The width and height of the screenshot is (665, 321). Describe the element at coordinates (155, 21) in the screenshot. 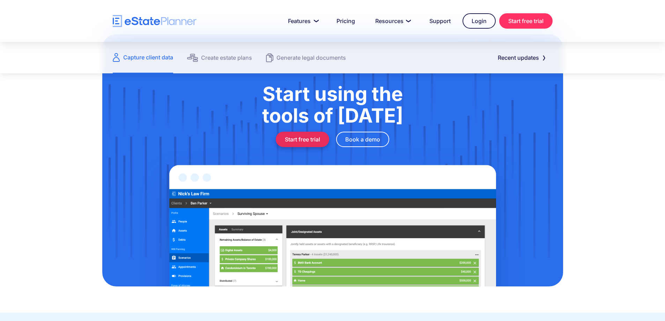

I see `a: home` at that location.